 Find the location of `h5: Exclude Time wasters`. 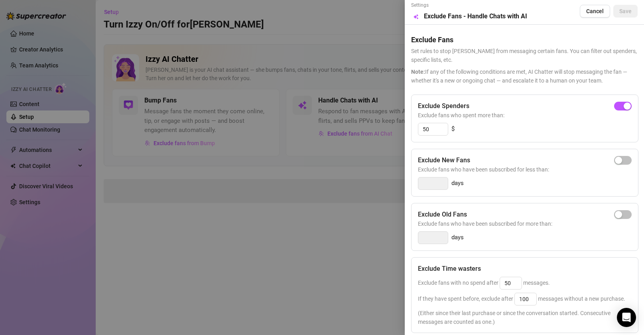

h5: Exclude Time wasters is located at coordinates (450, 269).